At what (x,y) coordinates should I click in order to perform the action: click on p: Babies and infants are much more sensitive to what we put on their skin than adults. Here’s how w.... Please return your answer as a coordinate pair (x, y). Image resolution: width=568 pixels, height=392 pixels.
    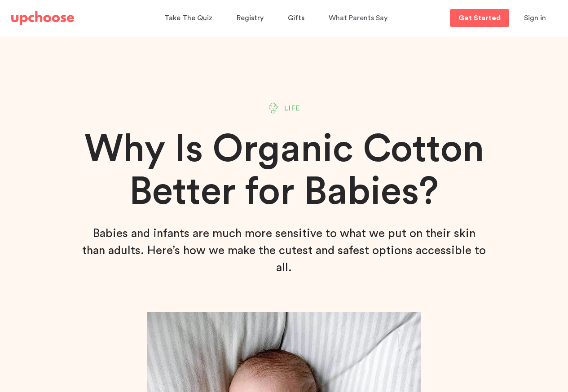
    Looking at the image, I should click on (284, 251).